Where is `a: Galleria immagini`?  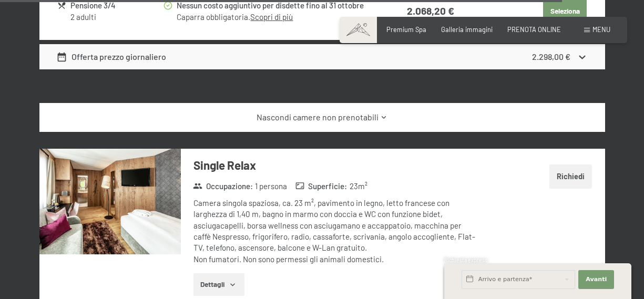
a: Galleria immagini is located at coordinates (466, 29).